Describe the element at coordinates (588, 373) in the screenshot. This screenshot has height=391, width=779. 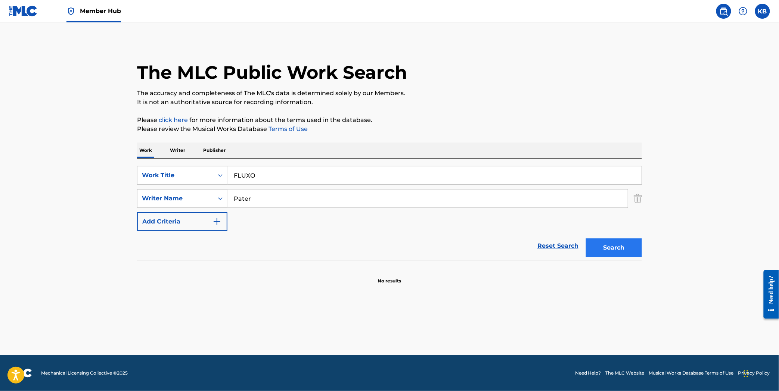
I see `a: Need Help?` at that location.